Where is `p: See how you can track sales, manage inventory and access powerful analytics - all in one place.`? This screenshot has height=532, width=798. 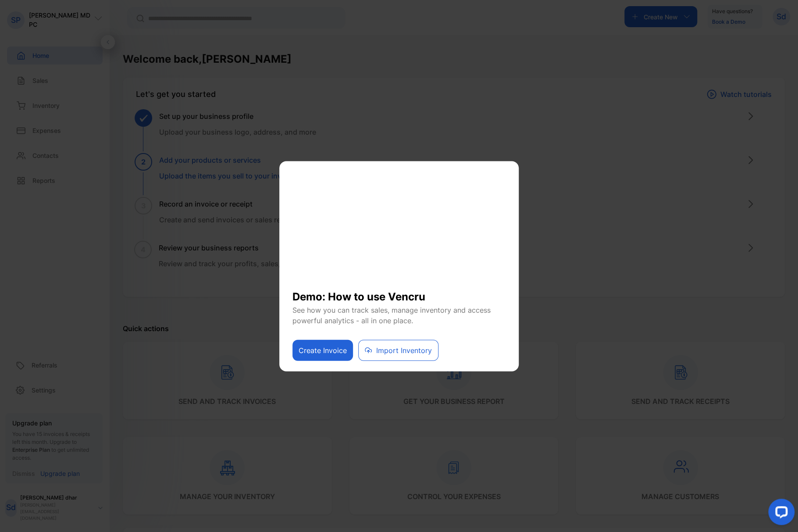
p: See how you can track sales, manage inventory and access powerful analytics - all in one place. is located at coordinates (399, 315).